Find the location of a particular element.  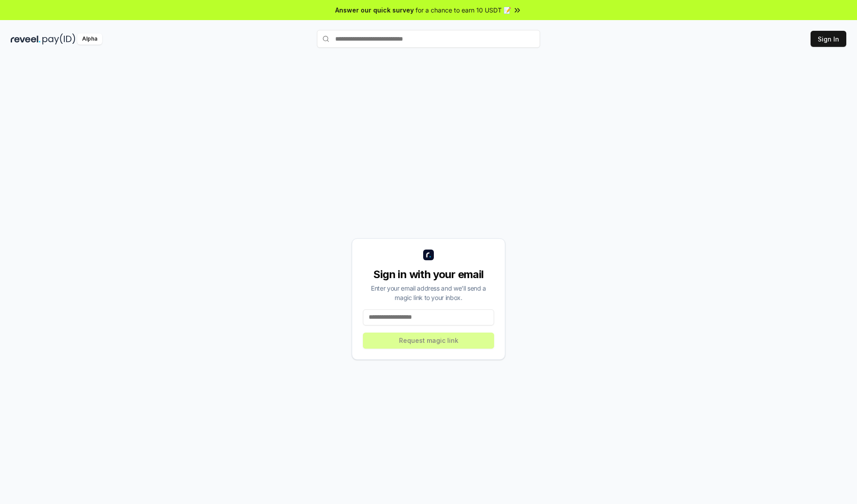

img: logo_small is located at coordinates (428, 254).